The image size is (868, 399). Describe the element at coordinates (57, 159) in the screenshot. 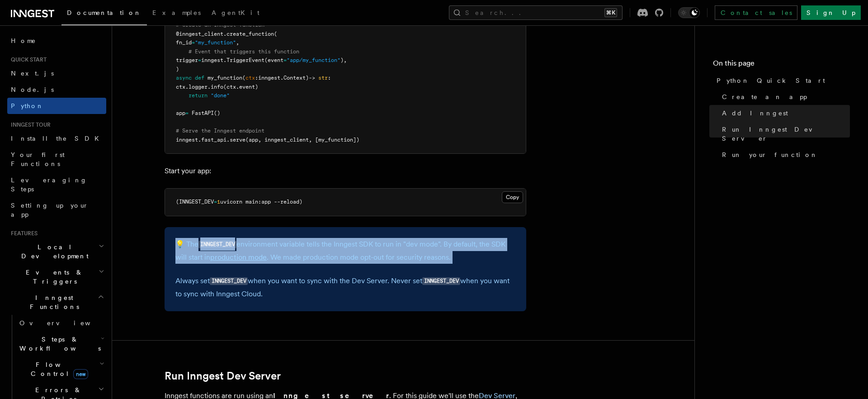

I see `a: Your first Functions` at that location.